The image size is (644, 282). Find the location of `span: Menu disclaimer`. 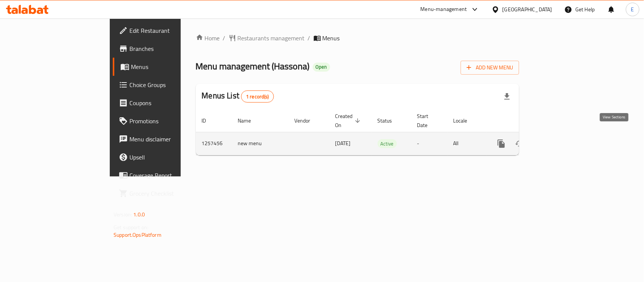

span: Menu disclaimer is located at coordinates (170, 139).